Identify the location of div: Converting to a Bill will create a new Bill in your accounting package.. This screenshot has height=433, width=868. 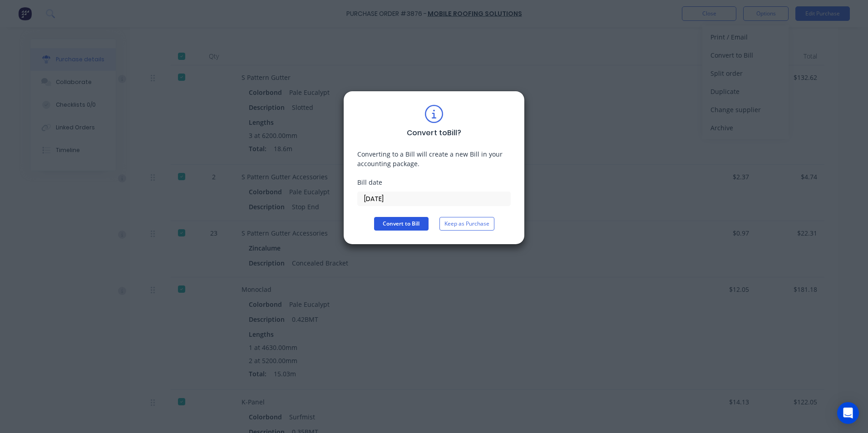
(434, 159).